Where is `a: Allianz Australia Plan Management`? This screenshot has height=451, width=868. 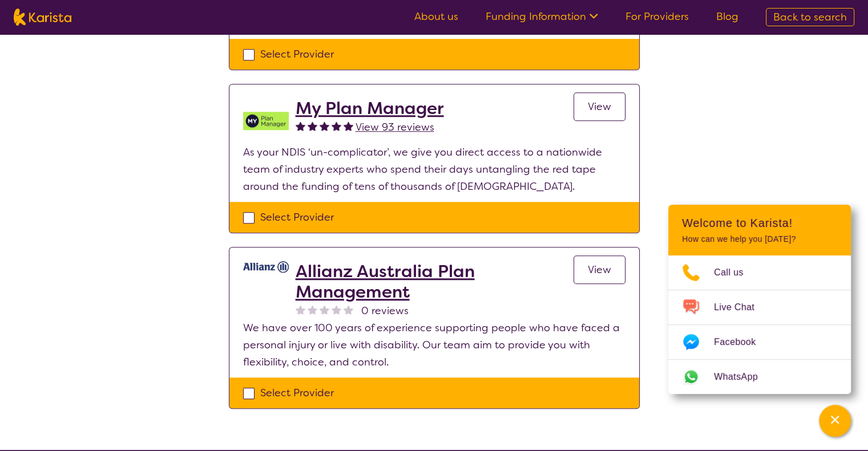
a: Allianz Australia Plan Management is located at coordinates (434, 282).